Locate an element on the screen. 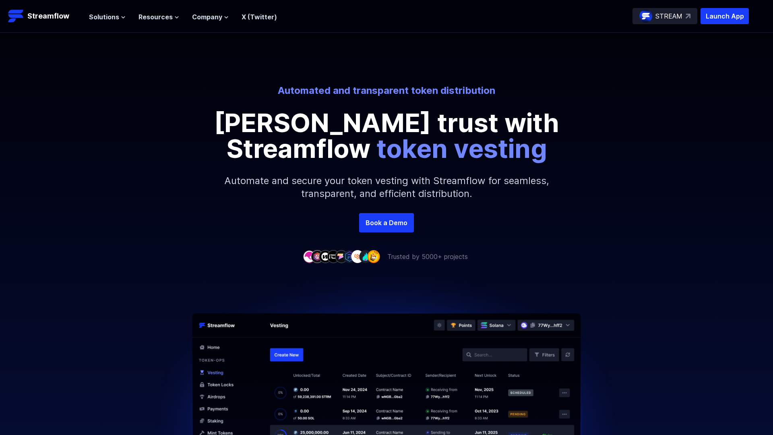 This screenshot has width=773, height=435. img: Streamflow Logo is located at coordinates (16, 16).